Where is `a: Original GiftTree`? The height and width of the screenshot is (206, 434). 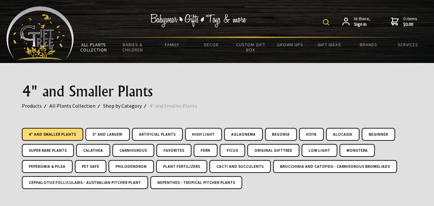 a: Original GiftTree is located at coordinates (273, 150).